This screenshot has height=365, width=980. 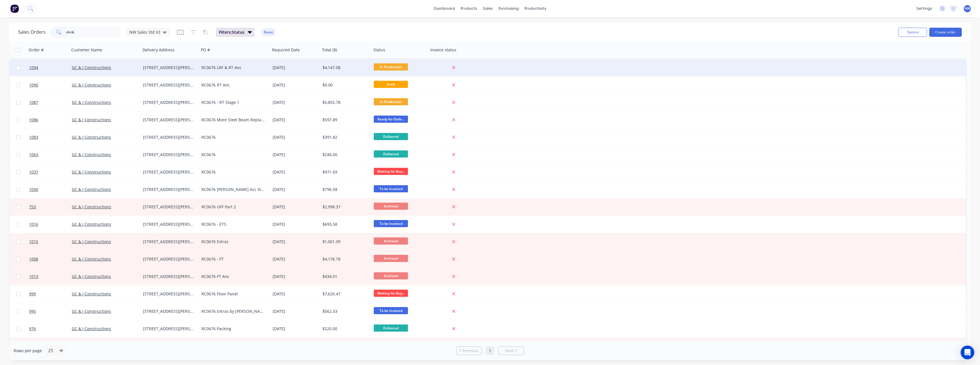 What do you see at coordinates (50, 311) in the screenshot?
I see `a: 995` at bounding box center [50, 311].